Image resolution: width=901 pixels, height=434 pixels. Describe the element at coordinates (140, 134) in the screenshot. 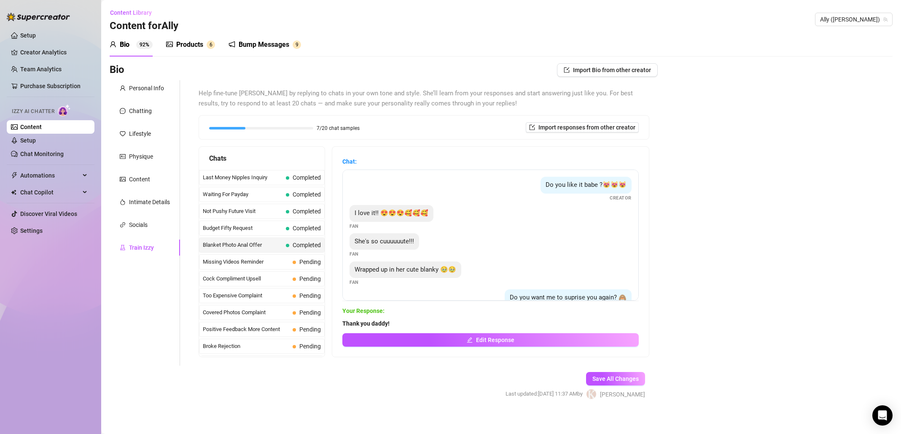

I see `div: Lifestyle` at that location.